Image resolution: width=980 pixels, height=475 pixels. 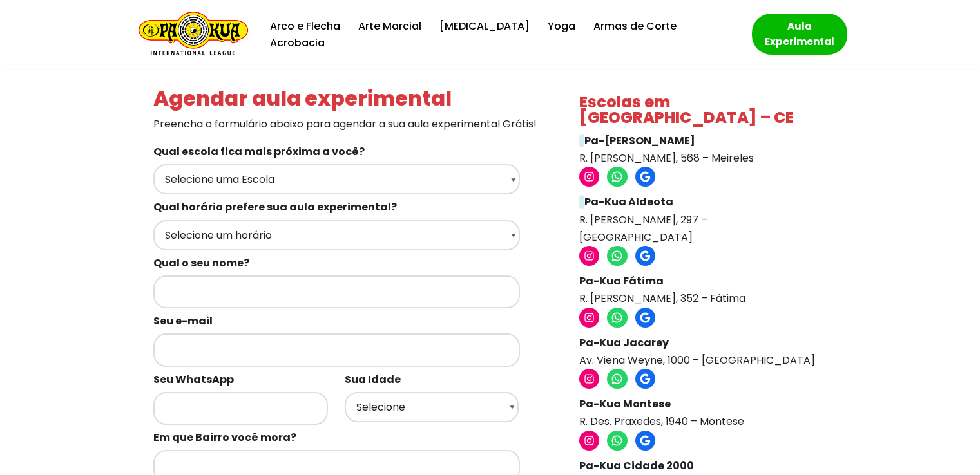 I want to click on a: Arco e Flecha, so click(x=305, y=26).